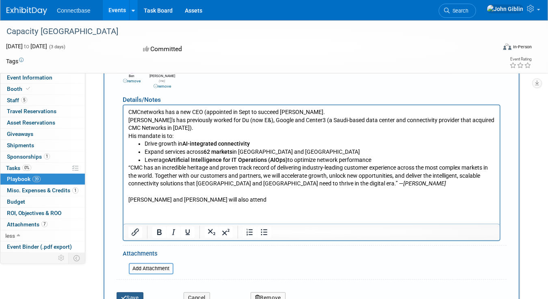  What do you see at coordinates (43, 190) in the screenshot?
I see `a: Misc. Expenses & Credits1` at bounding box center [43, 190].